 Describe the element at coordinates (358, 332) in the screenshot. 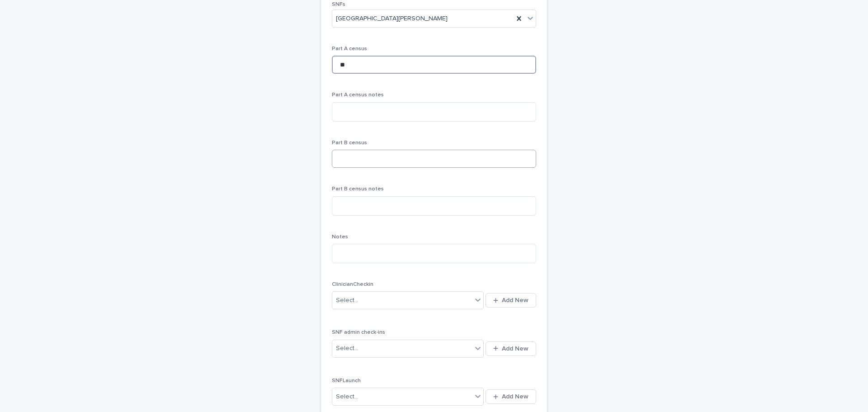

I see `span: SNF admin check-ins` at that location.